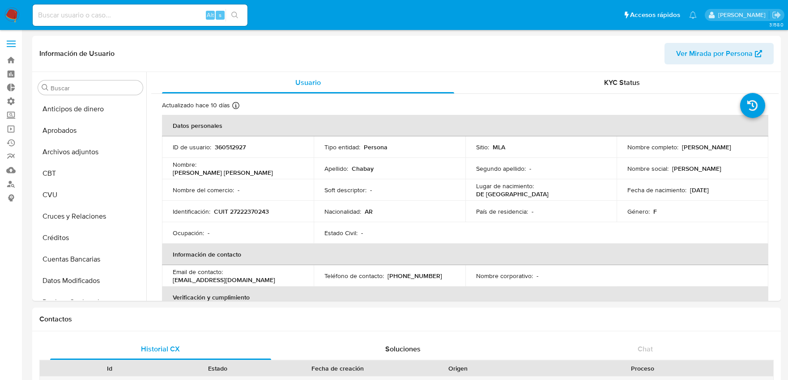 Image resolution: width=788 pixels, height=380 pixels. Describe the element at coordinates (220, 15) in the screenshot. I see `span: s` at that location.